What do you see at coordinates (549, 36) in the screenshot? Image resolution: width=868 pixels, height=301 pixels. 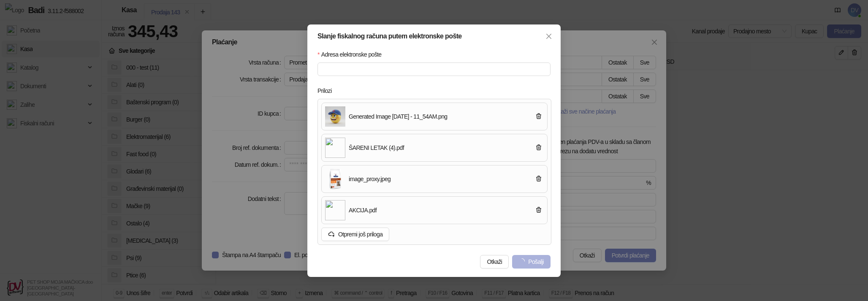 I see `span: Zatvori` at bounding box center [549, 36].